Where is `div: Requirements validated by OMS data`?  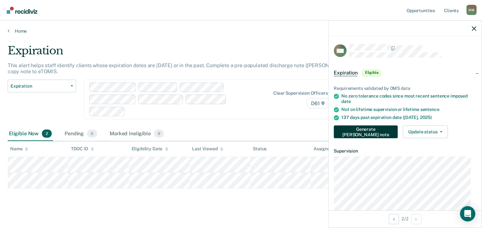 div: Requirements validated by OMS data is located at coordinates (405, 88).